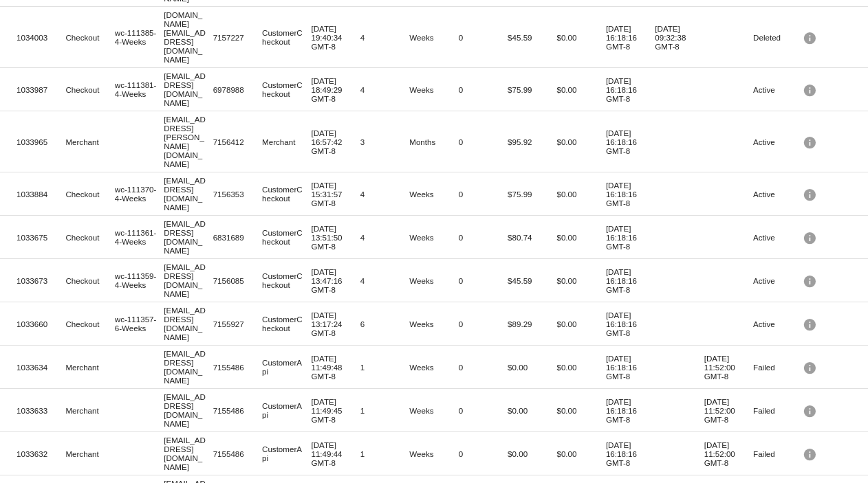  Describe the element at coordinates (41, 37) in the screenshot. I see `mat-cell: 1034003` at that location.